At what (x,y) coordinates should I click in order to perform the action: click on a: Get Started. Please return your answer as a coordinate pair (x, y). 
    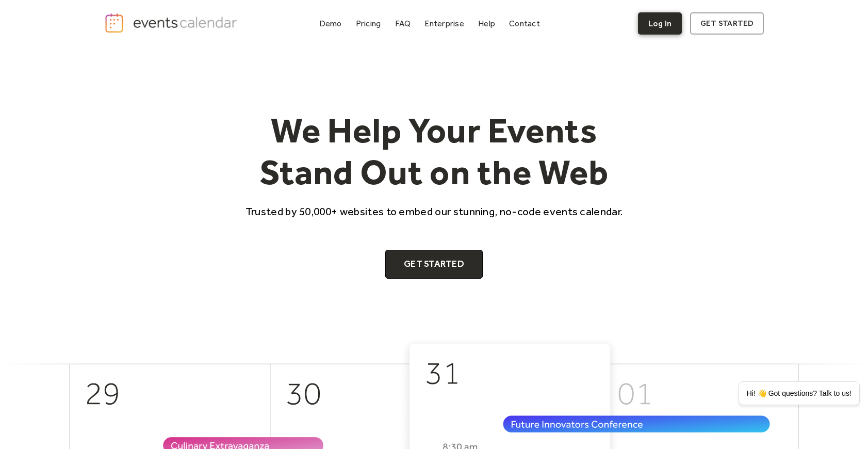
    Looking at the image, I should click on (434, 265).